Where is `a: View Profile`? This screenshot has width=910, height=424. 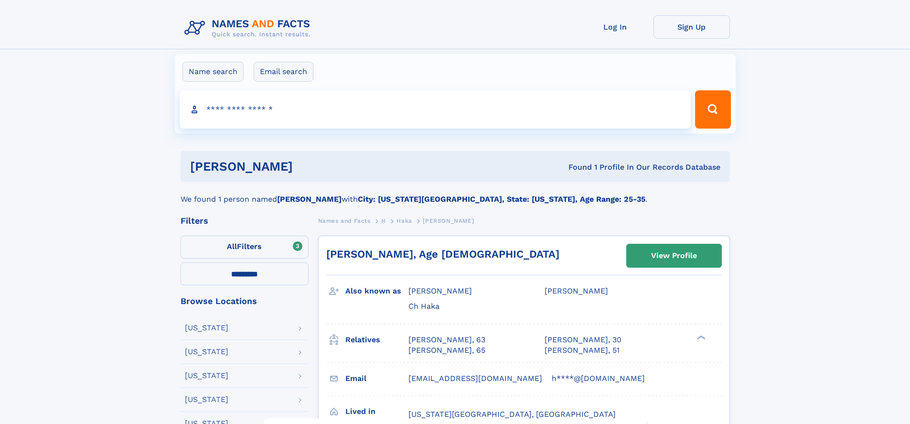 a: View Profile is located at coordinates (674, 256).